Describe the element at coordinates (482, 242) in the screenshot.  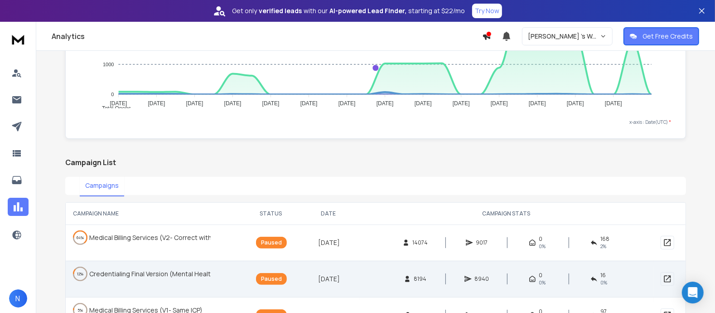
I see `span: 9017` at that location.